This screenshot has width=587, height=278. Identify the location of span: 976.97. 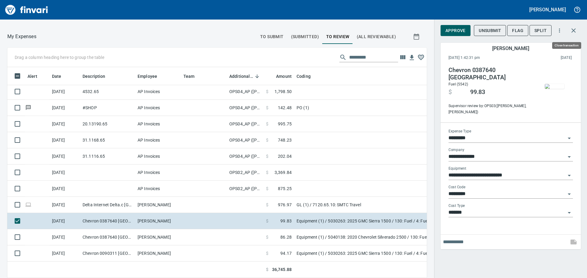
(284, 205).